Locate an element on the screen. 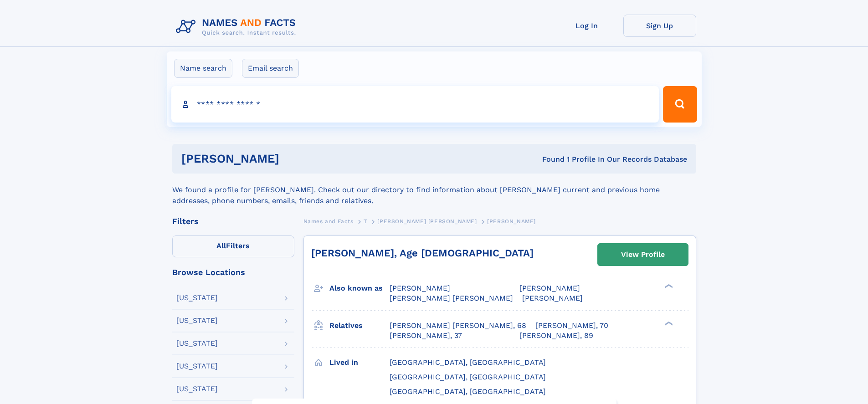 The image size is (868, 404). h3: Lived in is located at coordinates (359, 363).